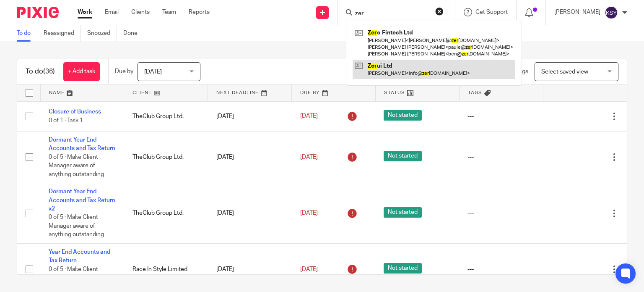 This screenshot has height=292, width=644. Describe the element at coordinates (66, 121) in the screenshot. I see `span: 0 of 1 · Task 1` at that location.